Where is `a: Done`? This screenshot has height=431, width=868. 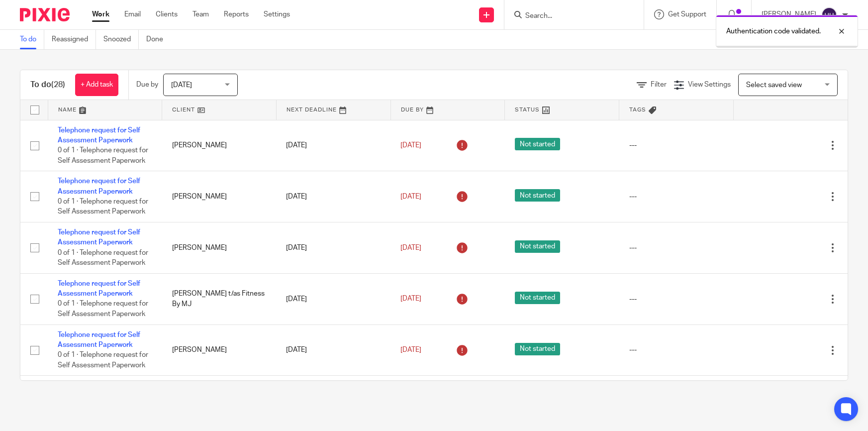 a: Done is located at coordinates (158, 39).